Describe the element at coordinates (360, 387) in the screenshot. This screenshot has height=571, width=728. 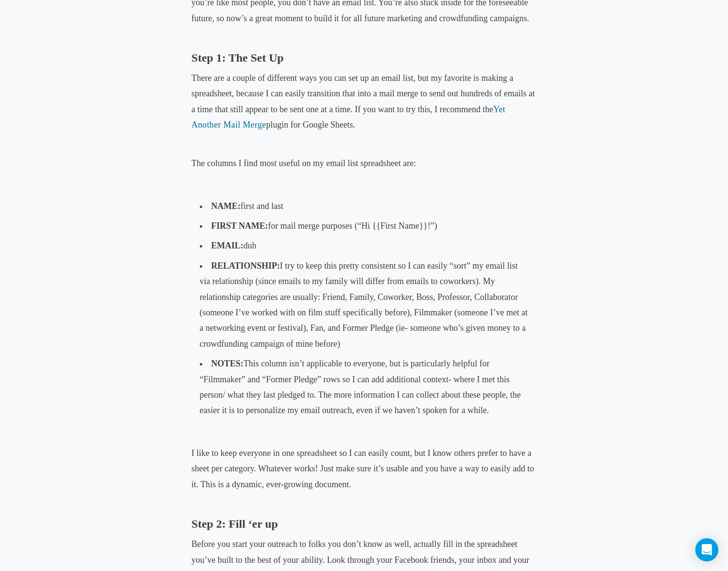
I see `span: This column isn’t applicable to everyone, but is particularly helpful for “Filmmaker” and “Former...` at that location.